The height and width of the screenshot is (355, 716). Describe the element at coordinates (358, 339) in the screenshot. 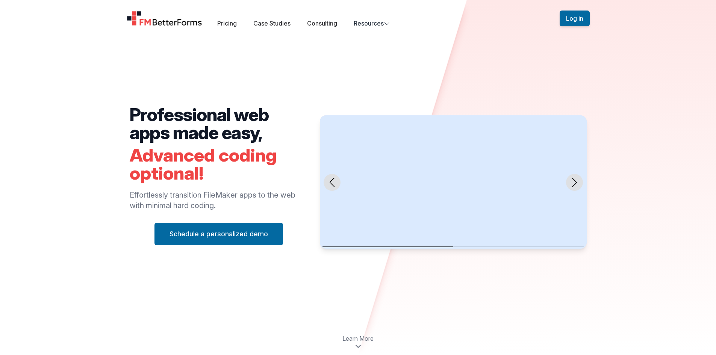

I see `span: Learn More` at that location.